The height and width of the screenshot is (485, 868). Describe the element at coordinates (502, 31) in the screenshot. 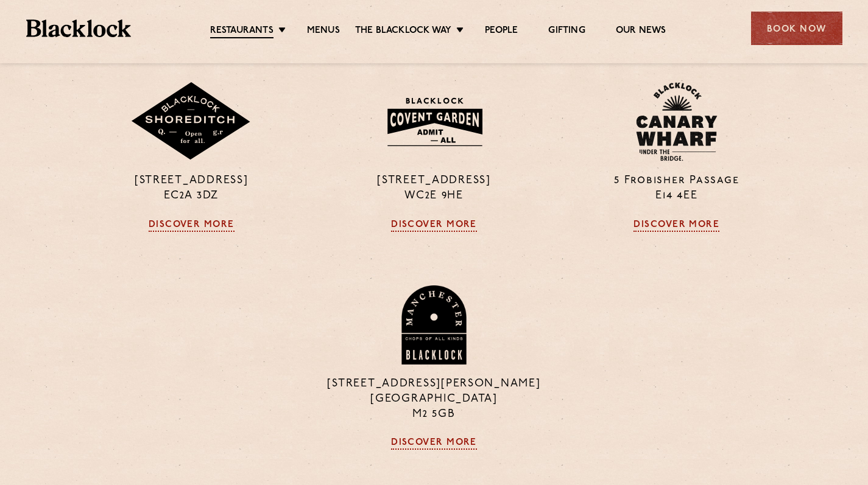

I see `a: People` at that location.